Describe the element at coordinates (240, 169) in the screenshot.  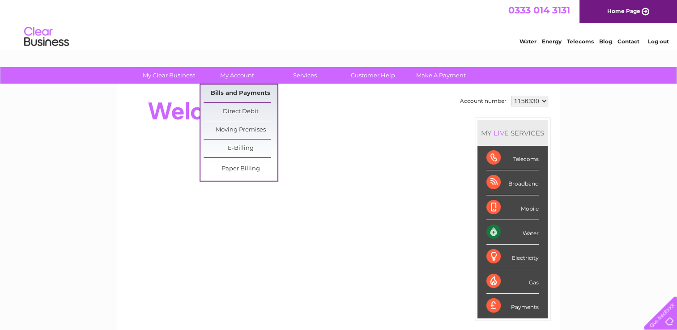
I see `a: Paper Billing` at that location.